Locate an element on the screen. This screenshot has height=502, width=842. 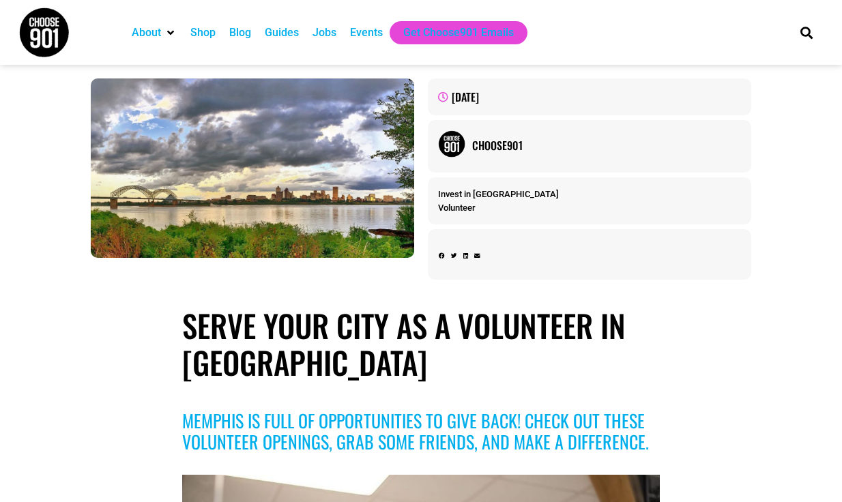
a: Choose901 is located at coordinates (606, 145).